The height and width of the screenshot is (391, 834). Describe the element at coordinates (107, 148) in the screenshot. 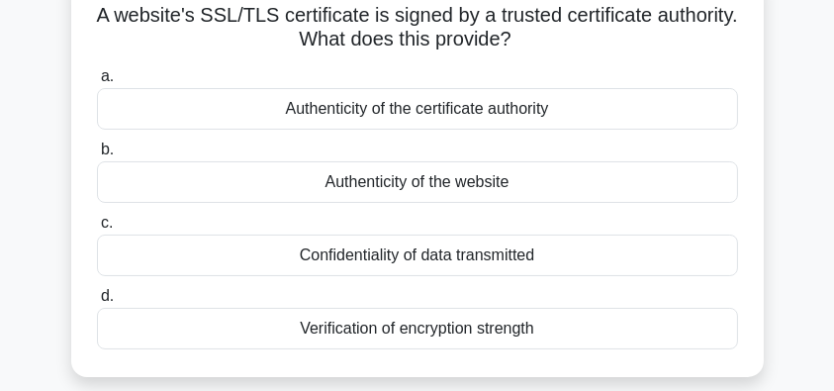

I see `span: b.` at that location.